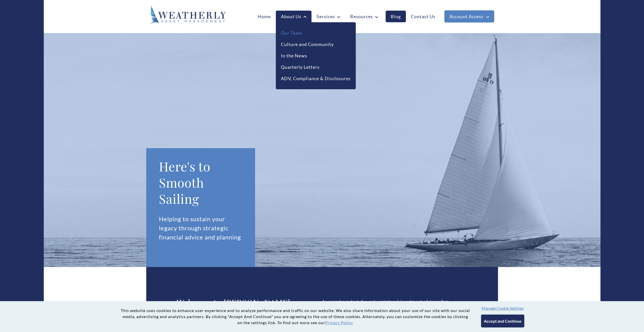 Image resolution: width=644 pixels, height=332 pixels. Describe the element at coordinates (307, 44) in the screenshot. I see `a: Culture and Community` at that location.